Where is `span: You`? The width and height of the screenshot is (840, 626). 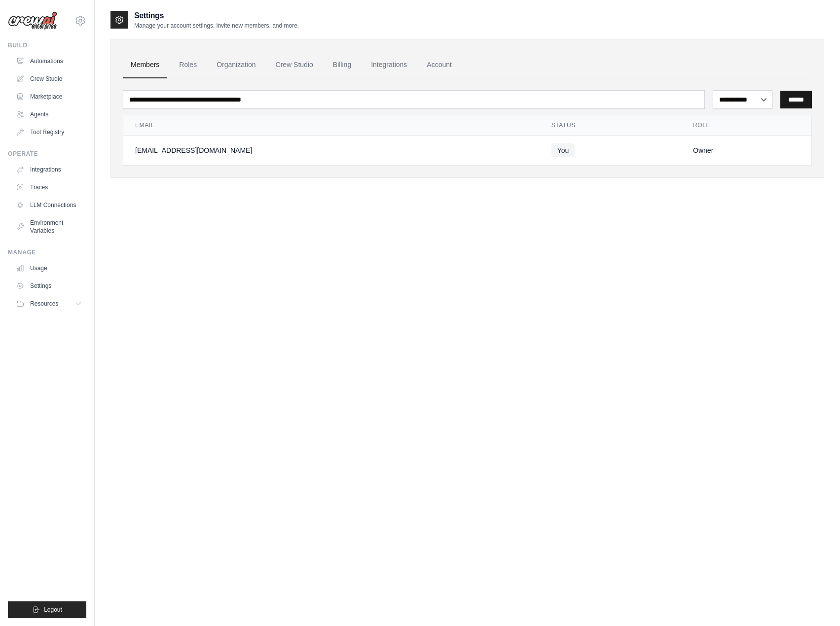 span: You is located at coordinates (564, 150).